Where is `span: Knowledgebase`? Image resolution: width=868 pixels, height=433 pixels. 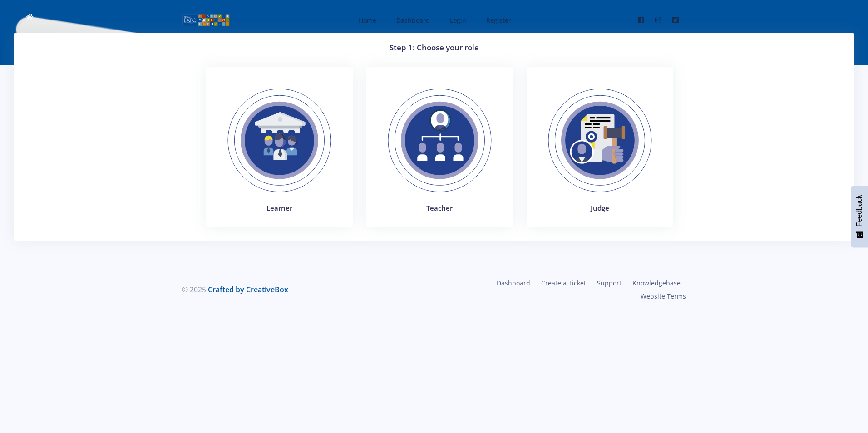 span: Knowledgebase is located at coordinates (656, 283).